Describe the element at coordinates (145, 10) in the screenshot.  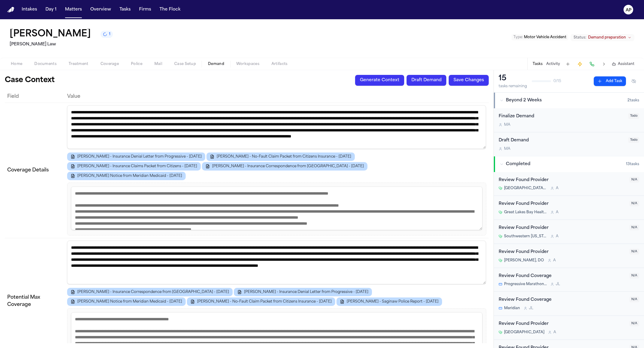
I see `button: Firms` at that location.